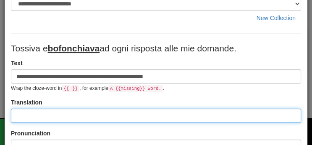  What do you see at coordinates (17, 63) in the screenshot?
I see `label: Text` at bounding box center [17, 63].